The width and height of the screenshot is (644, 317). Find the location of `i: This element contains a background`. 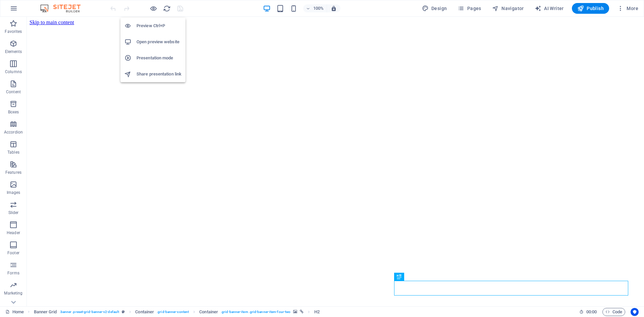

i: This element contains a background is located at coordinates (295, 312).